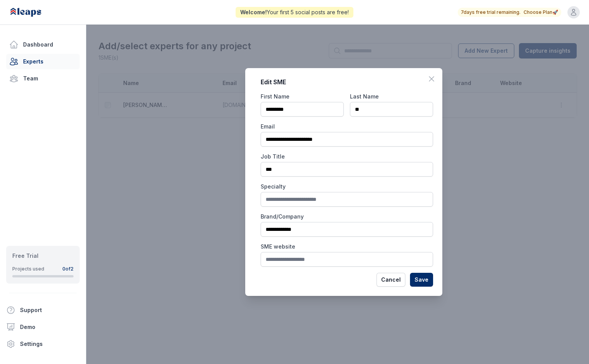 The image size is (589, 364). What do you see at coordinates (253, 12) in the screenshot?
I see `span: Welcome!` at bounding box center [253, 12].